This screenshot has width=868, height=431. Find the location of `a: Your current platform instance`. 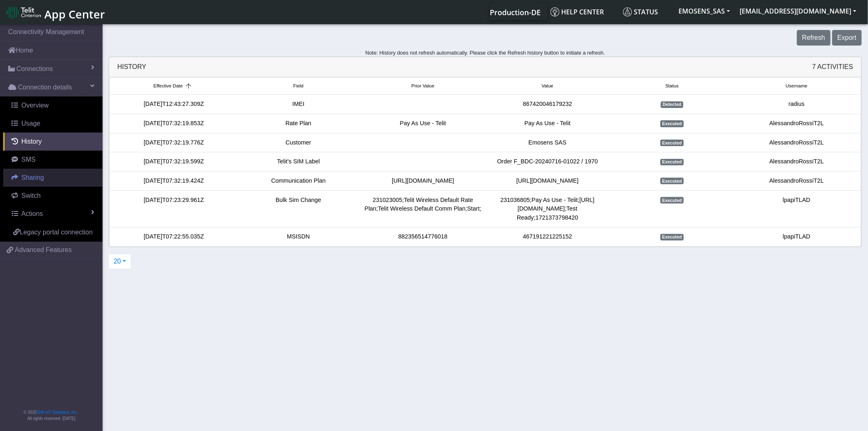

a: Your current platform instance is located at coordinates (515, 12).